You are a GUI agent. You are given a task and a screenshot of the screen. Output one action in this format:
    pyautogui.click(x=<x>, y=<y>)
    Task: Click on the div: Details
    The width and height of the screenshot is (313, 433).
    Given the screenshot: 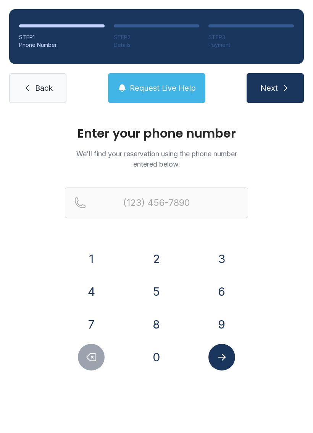 What is the action you would take?
    pyautogui.click(x=156, y=45)
    